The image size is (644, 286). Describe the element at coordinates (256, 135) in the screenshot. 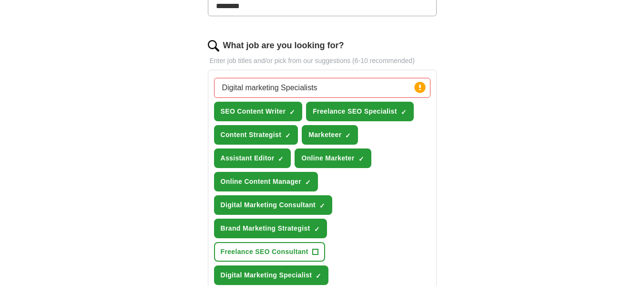

I see `button: Content Strategist✓` at that location.